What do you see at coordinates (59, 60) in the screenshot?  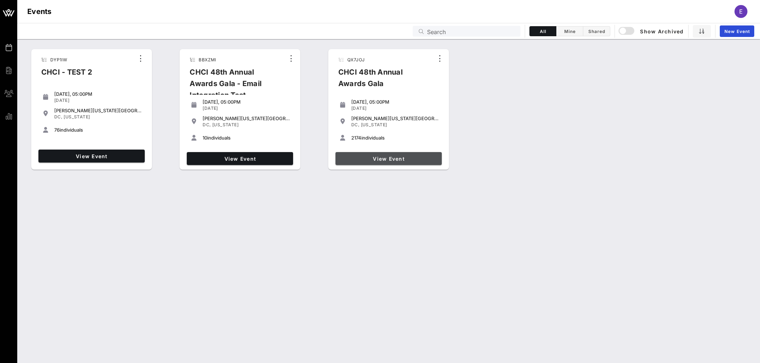 I see `span: DYP1IW` at bounding box center [59, 60].